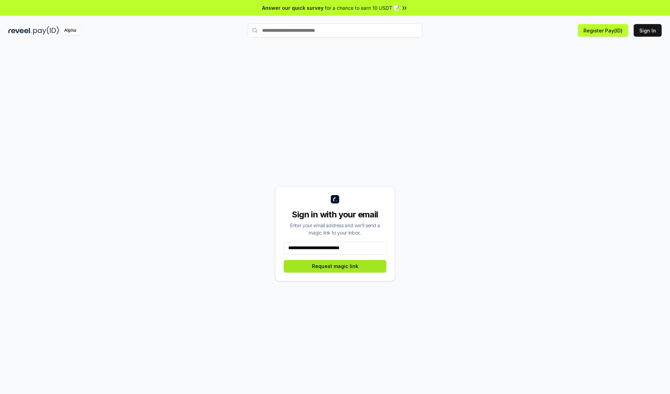  Describe the element at coordinates (46, 30) in the screenshot. I see `img: pay_id` at that location.